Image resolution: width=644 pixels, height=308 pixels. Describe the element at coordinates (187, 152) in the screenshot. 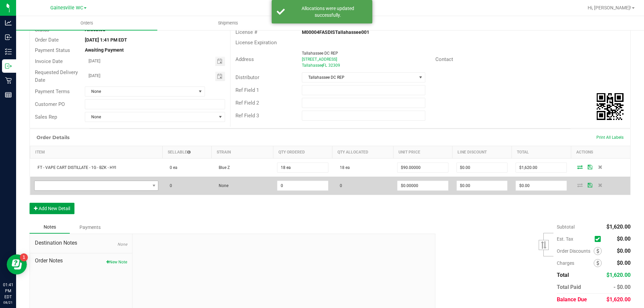

I see `th: Sellable` at that location.